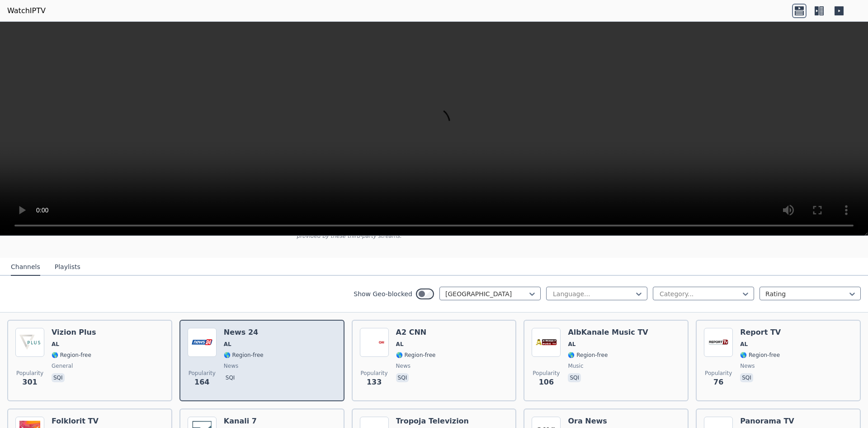 This screenshot has width=868, height=428. Describe the element at coordinates (383, 294) in the screenshot. I see `label: Show Geo-blocked` at that location.